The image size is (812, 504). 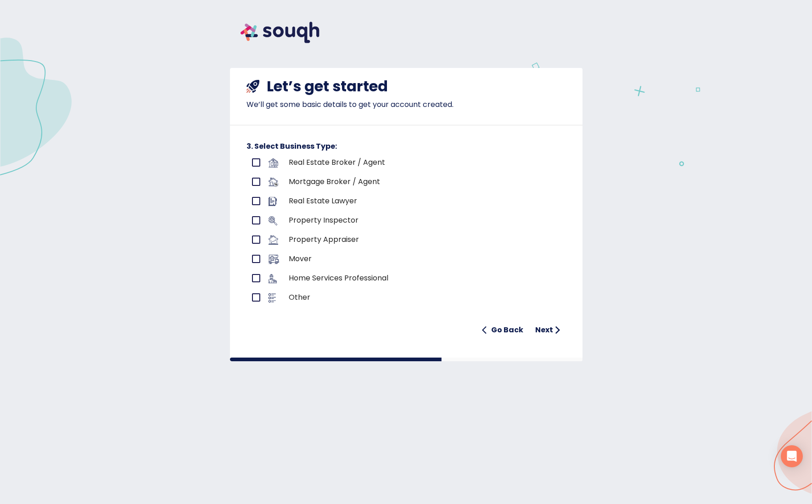 What do you see at coordinates (253, 86) in the screenshot?
I see `img: shuttle` at bounding box center [253, 86].